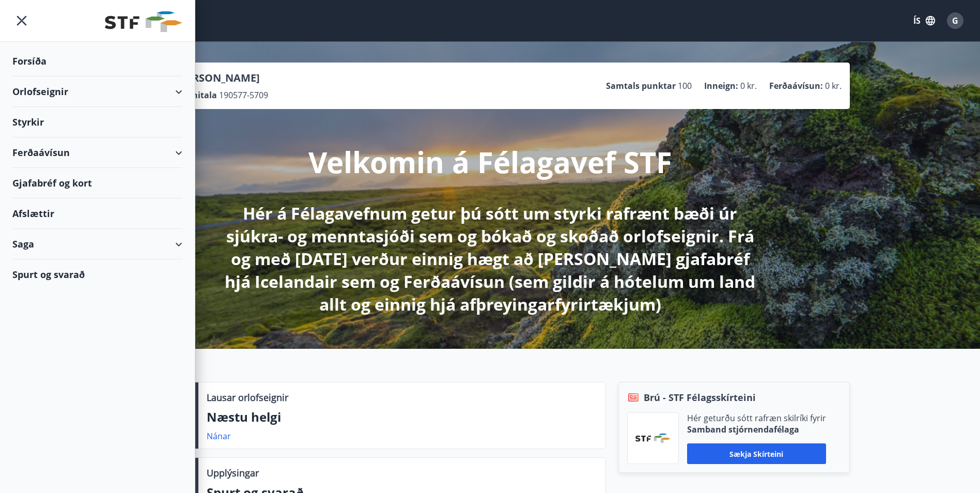 Image resolution: width=980 pixels, height=493 pixels. What do you see at coordinates (756, 454) in the screenshot?
I see `button: Sækja skírteini` at bounding box center [756, 454].